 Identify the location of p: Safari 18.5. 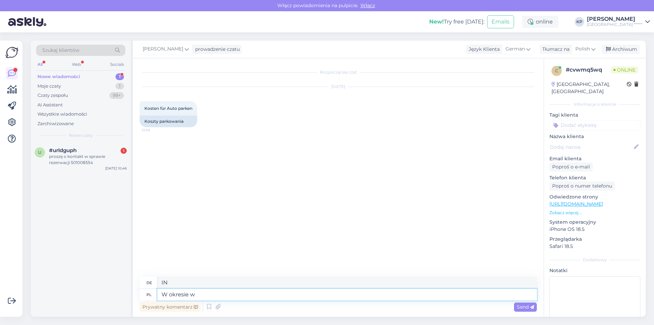
(595, 246).